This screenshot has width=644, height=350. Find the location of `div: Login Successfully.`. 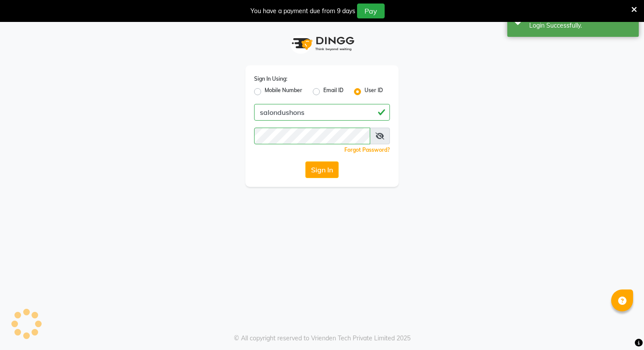

div: Login Successfully. is located at coordinates (581, 25).